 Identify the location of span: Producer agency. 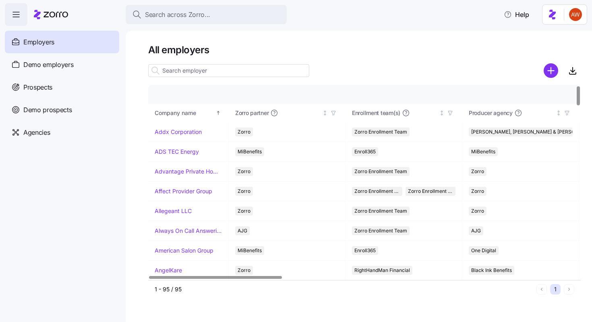
(491, 113).